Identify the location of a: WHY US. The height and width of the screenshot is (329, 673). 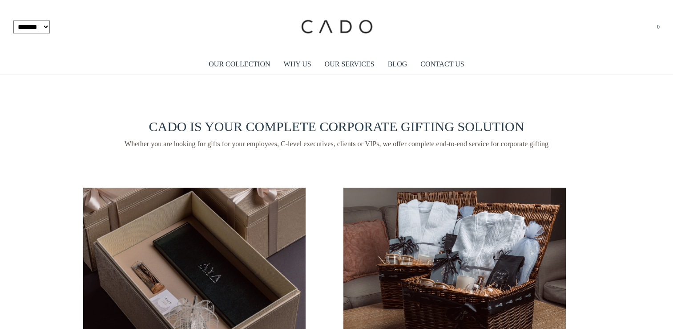
(298, 64).